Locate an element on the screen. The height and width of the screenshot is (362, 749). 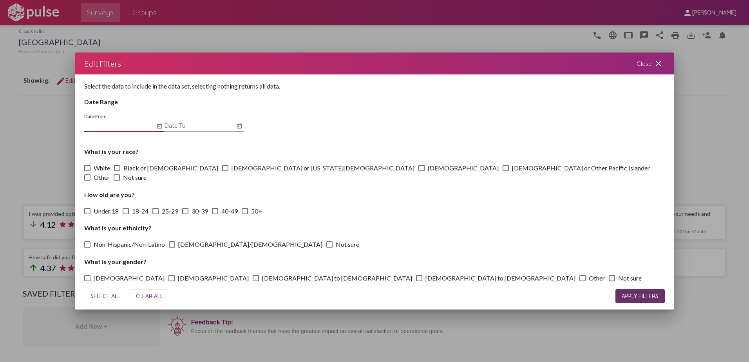
span: 18-24 is located at coordinates (140, 211).